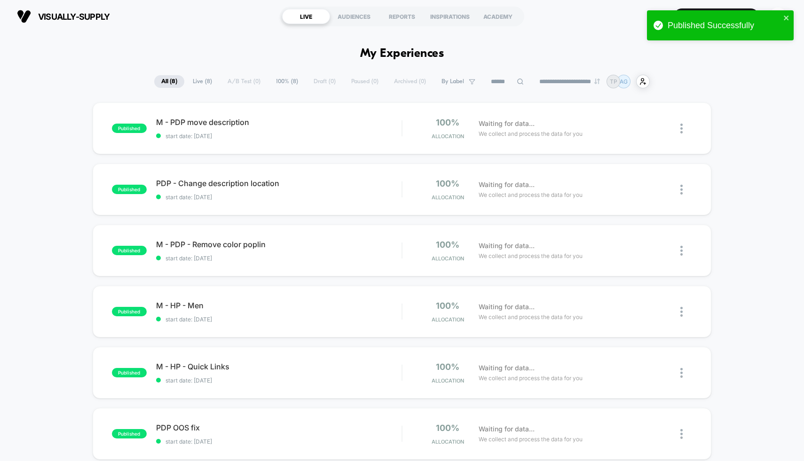 The image size is (804, 461). I want to click on span: Live ( 8 ), so click(202, 81).